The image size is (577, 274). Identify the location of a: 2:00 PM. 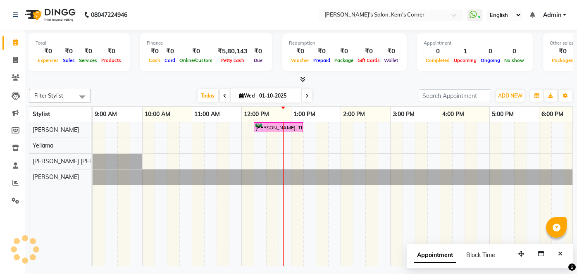
(354, 114).